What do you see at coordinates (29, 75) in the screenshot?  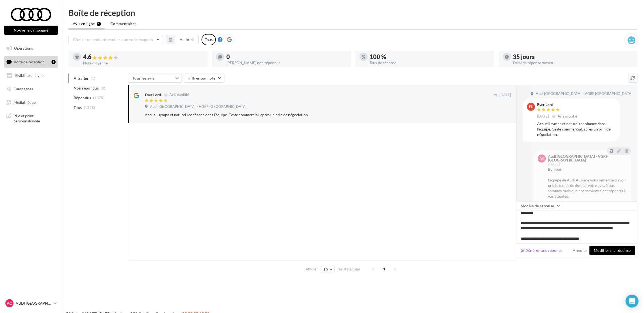 I see `span: Visibilité en ligne` at bounding box center [29, 75].